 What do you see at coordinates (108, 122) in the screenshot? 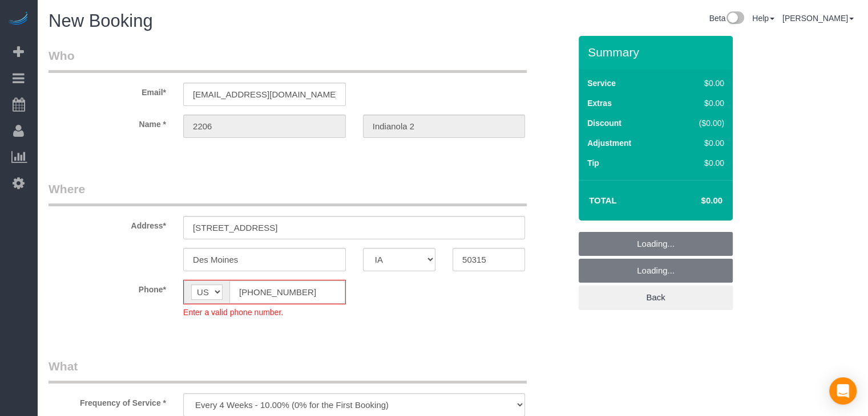
I see `label: Name *` at bounding box center [108, 122].